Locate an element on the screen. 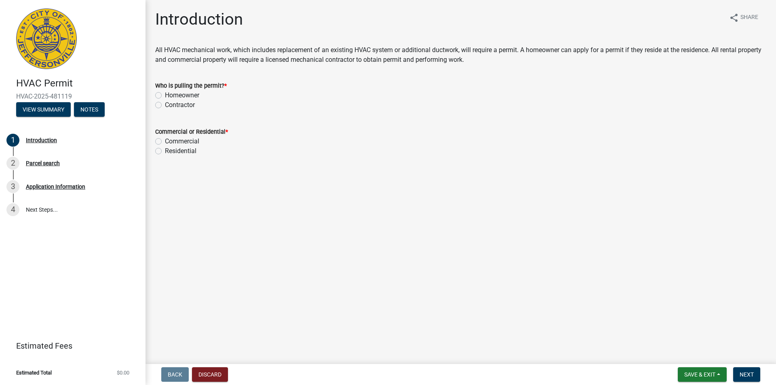 Image resolution: width=776 pixels, height=385 pixels. span: Next is located at coordinates (746, 375).